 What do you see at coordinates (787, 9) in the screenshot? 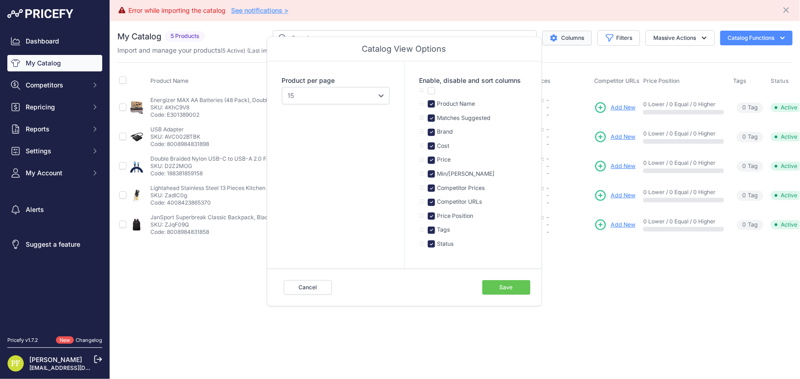
I see `button: Close` at bounding box center [787, 9].